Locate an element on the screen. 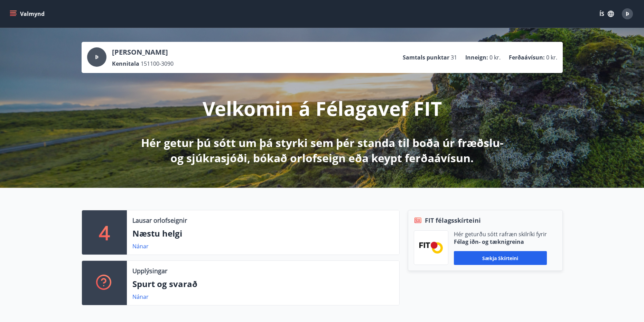  p: 4 is located at coordinates (104, 232).